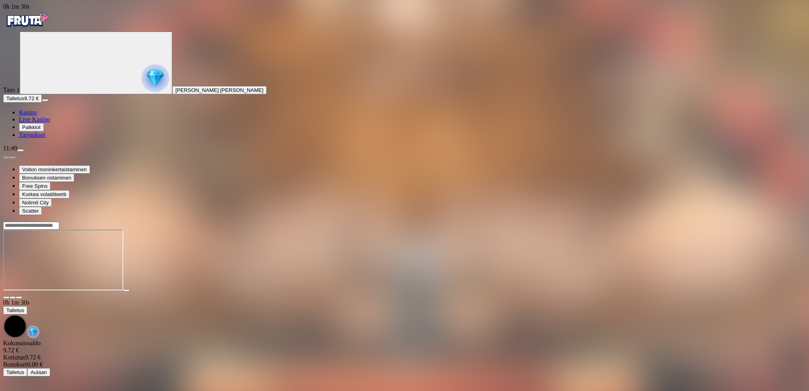 The width and height of the screenshot is (809, 391). What do you see at coordinates (35, 186) in the screenshot?
I see `button: Free Spins` at bounding box center [35, 186].